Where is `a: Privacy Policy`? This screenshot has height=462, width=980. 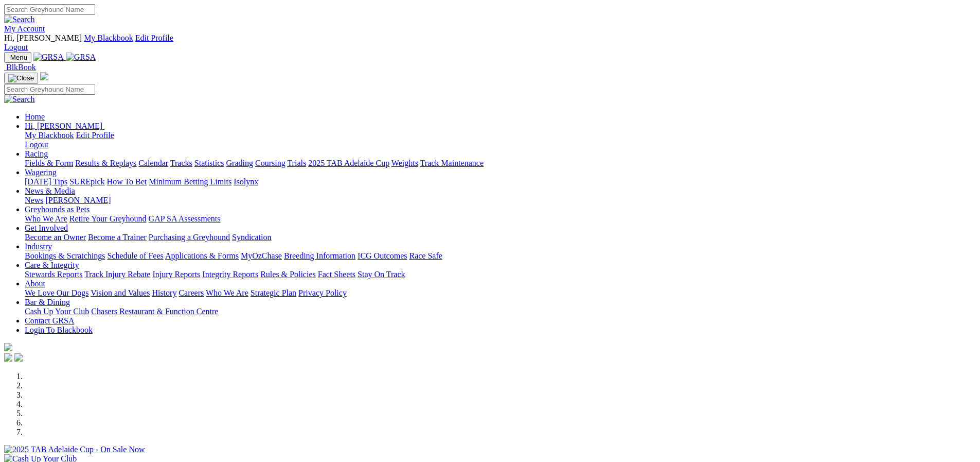
a: Privacy Policy is located at coordinates (323, 293).